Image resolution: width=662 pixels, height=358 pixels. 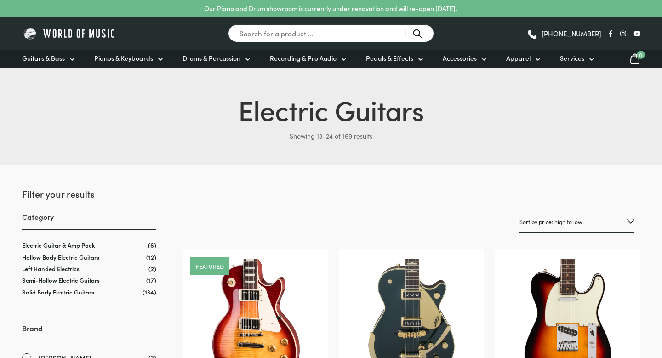 What do you see at coordinates (151, 279) in the screenshot?
I see `span: (17)` at bounding box center [151, 279].